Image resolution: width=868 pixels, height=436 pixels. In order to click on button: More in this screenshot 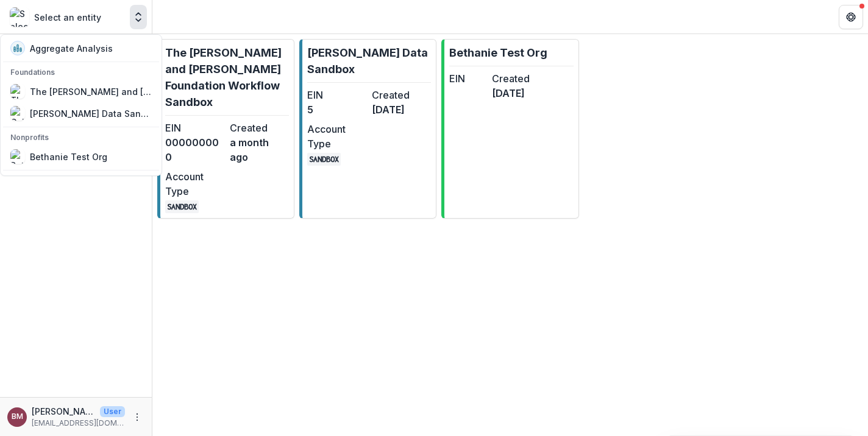, I will do `click(137, 418)`.